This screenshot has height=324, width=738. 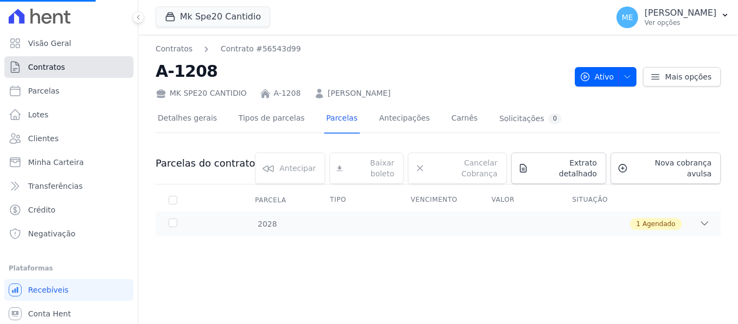 What do you see at coordinates (213, 17) in the screenshot?
I see `button: Mk Spe20 Cantidio` at bounding box center [213, 17].